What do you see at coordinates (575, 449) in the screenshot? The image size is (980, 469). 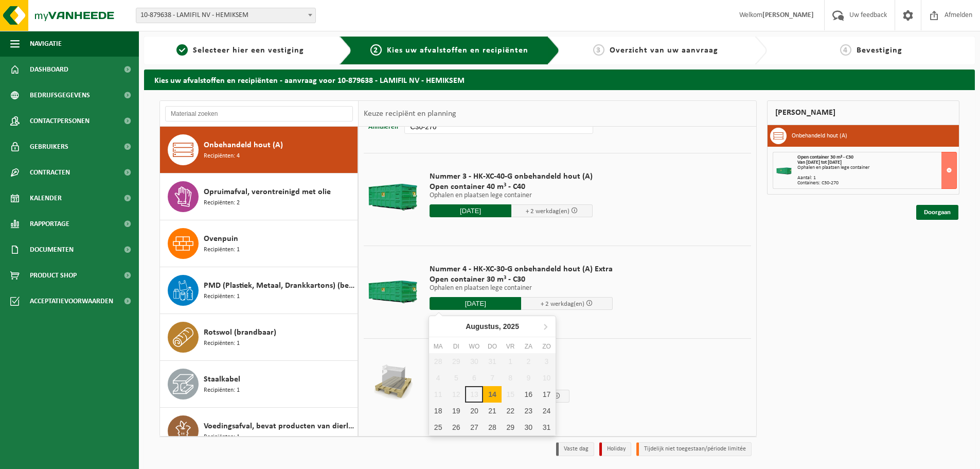 I see `li: Vaste dag` at bounding box center [575, 449].